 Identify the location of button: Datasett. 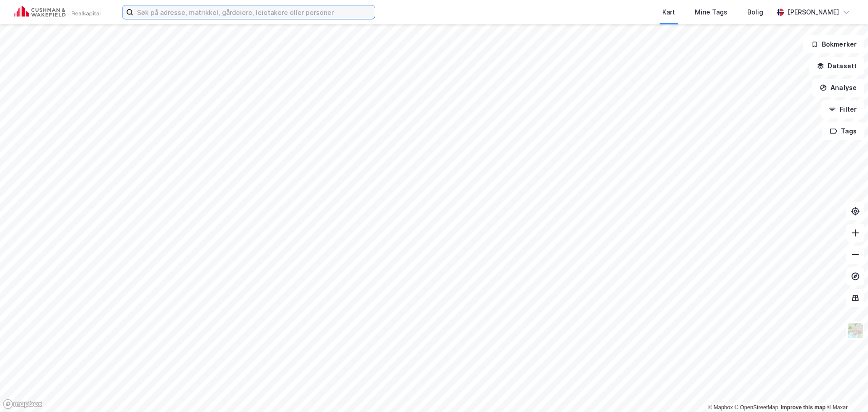
(837, 66).